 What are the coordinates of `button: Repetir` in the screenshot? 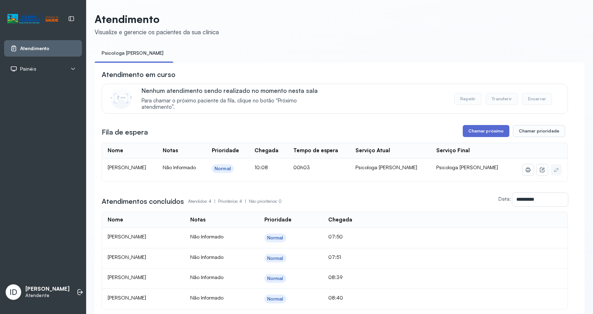 It's located at (468, 99).